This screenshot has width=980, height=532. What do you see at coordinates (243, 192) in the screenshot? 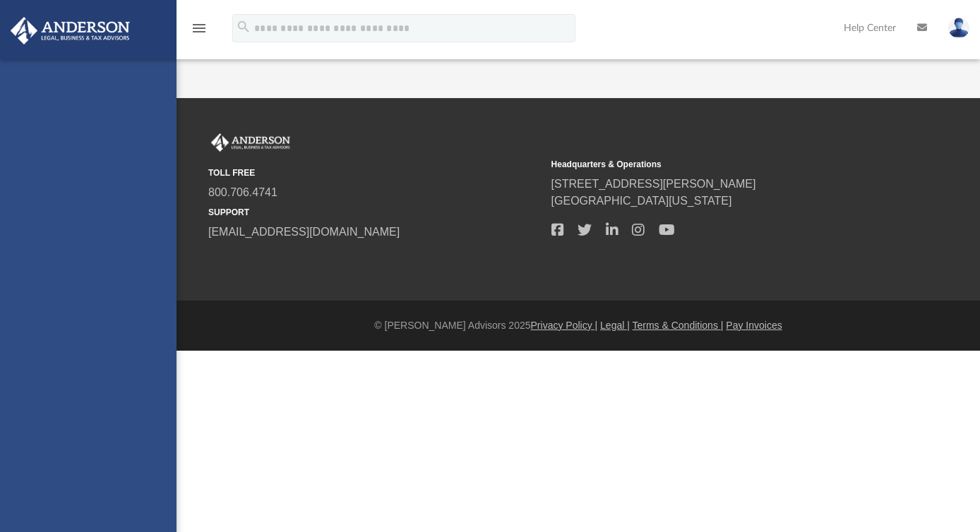
I see `a: 800.706.4741` at bounding box center [243, 192].